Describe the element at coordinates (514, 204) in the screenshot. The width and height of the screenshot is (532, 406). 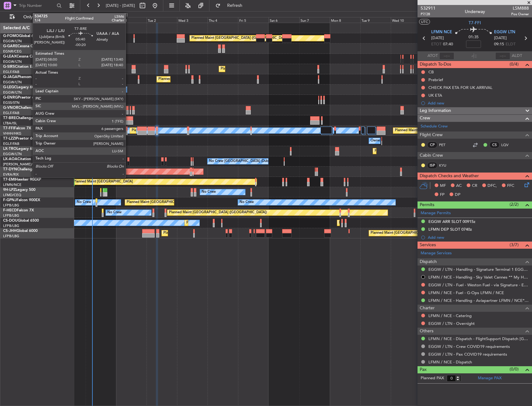
I see `span: (2/2)` at that location.